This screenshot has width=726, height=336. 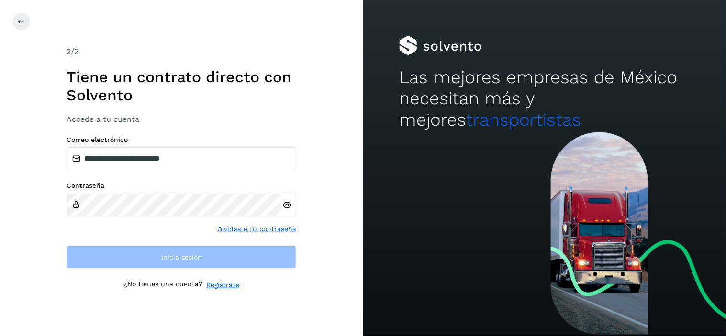 I want to click on a: Olvidaste tu contraseña, so click(x=256, y=229).